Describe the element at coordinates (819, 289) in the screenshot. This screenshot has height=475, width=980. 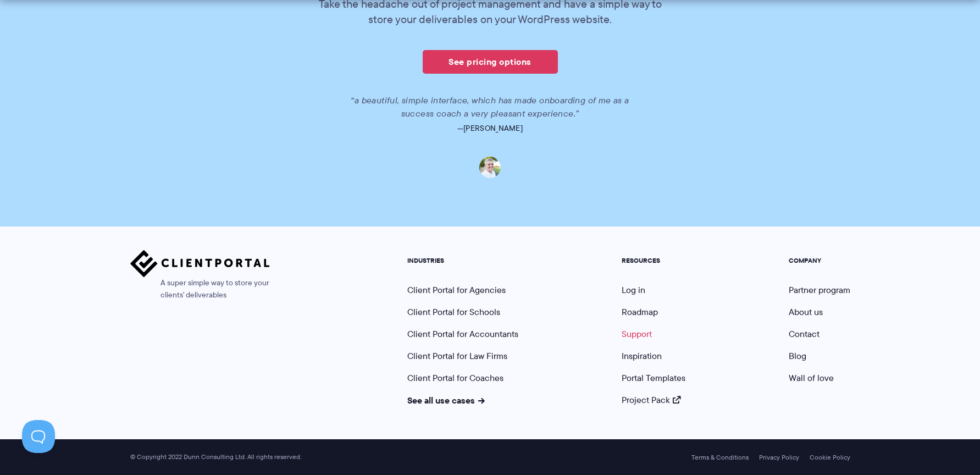
I see `a: Partner program` at that location.